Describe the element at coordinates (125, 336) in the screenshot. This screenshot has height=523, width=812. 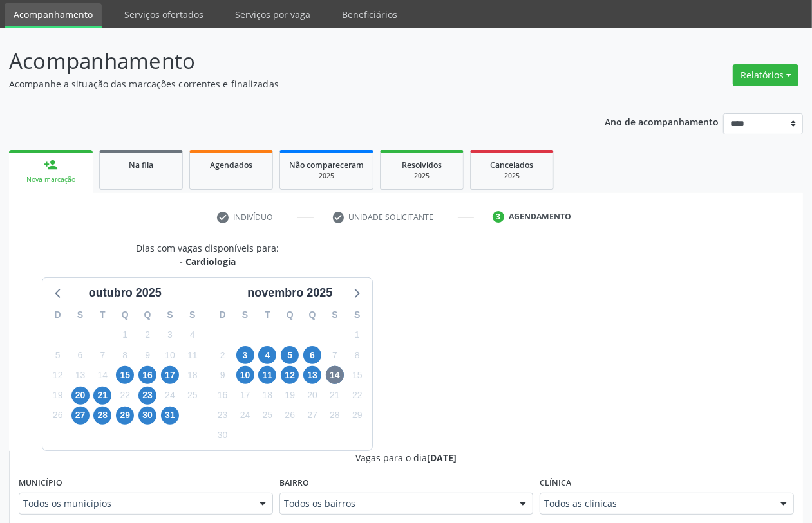
I see `span: quarta-feira, 1 de outubro de 2025` at that location.